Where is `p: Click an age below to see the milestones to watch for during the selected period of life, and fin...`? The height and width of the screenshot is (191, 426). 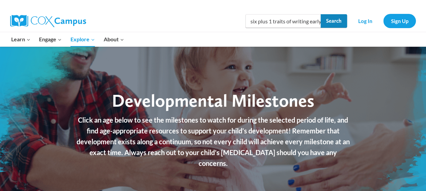
p: Click an age below to see the milestones to watch for during the selected period of life, and fin... is located at coordinates (213, 142).